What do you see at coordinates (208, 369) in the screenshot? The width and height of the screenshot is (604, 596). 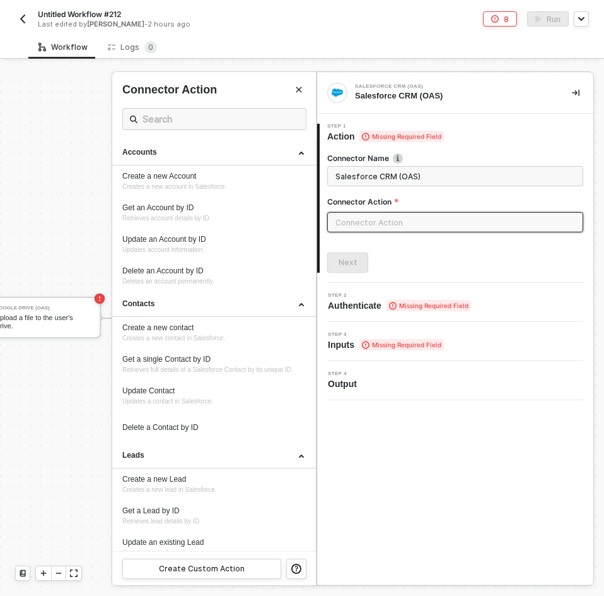 I see `span: Retrieves full details of a Salesforce Contact by its unique ID.` at bounding box center [208, 369].